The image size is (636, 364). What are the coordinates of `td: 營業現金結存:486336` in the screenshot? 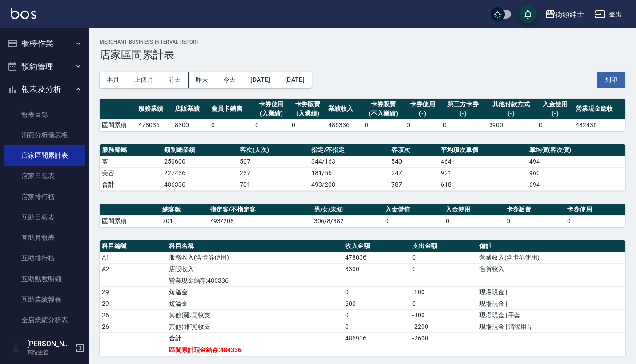 It's located at (255, 280).